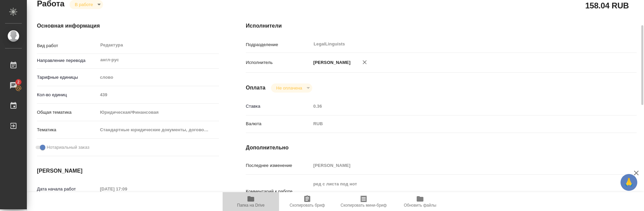 This screenshot has height=211, width=644. Describe the element at coordinates (18, 82) in the screenshot. I see `span: 2` at that location.